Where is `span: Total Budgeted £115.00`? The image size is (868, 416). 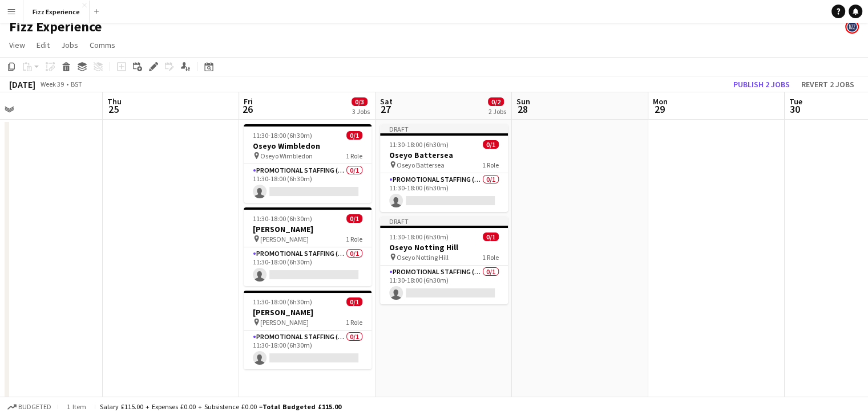 span: Total Budgeted £115.00 is located at coordinates (302, 406).